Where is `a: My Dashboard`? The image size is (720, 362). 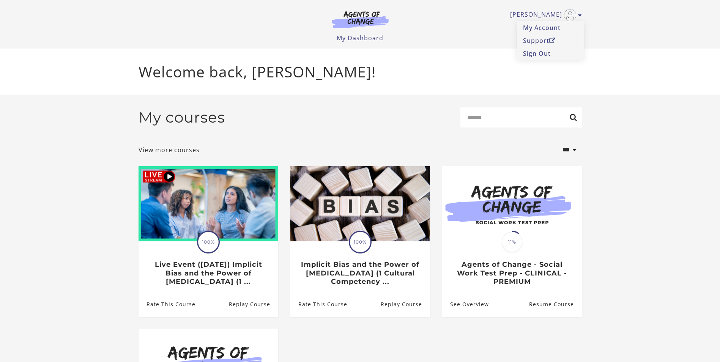 a: My Dashboard is located at coordinates (360, 38).